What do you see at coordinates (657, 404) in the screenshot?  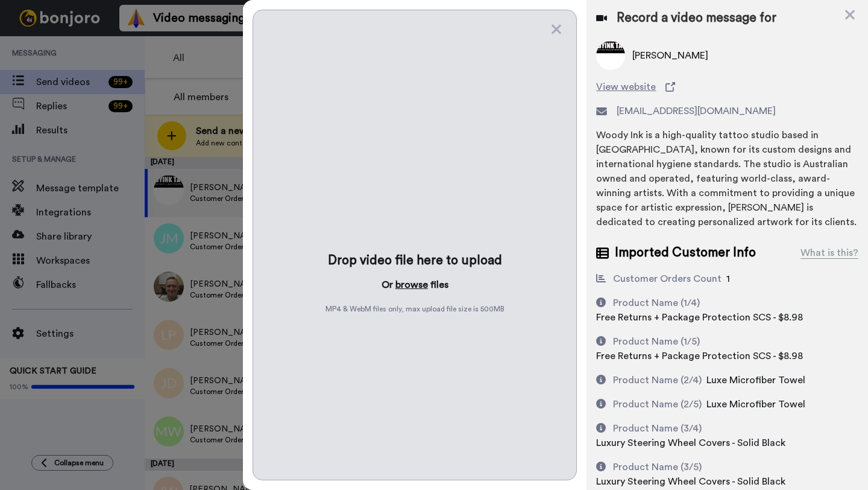 I see `div: Product Name (2/5)` at bounding box center [657, 404].